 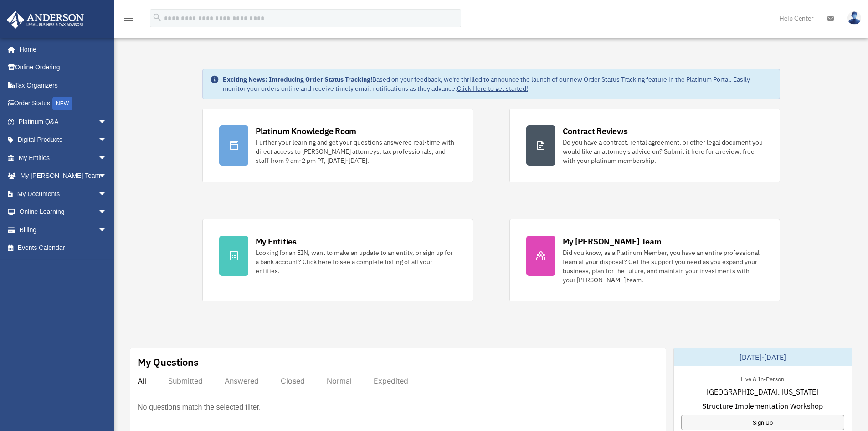 I want to click on a: Events Calendar, so click(x=64, y=248).